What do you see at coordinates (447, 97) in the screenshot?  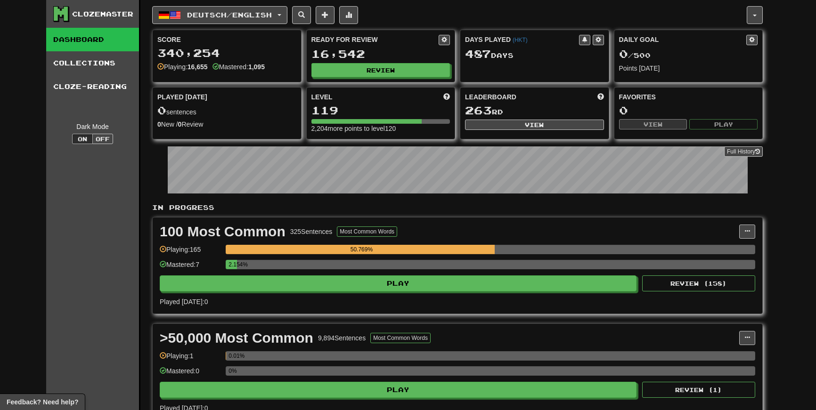 I see `span: Score more points to level up` at bounding box center [447, 97].